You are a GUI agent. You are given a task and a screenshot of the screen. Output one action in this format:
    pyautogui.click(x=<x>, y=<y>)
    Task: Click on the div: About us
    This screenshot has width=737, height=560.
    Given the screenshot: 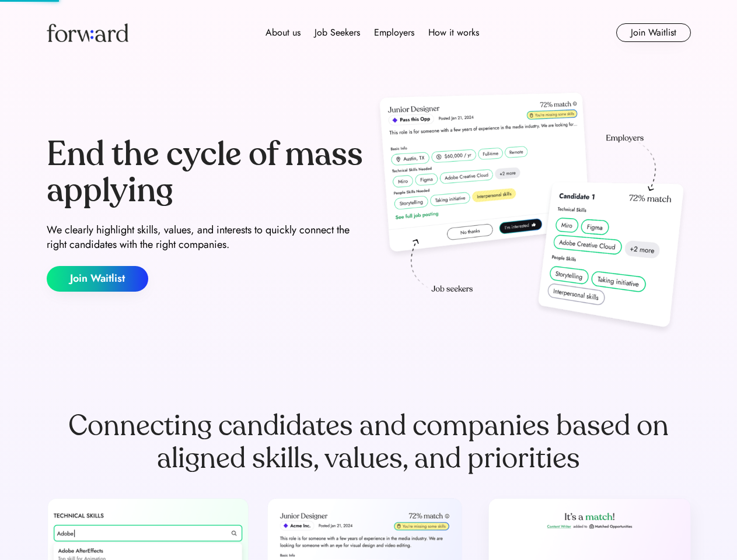 What is the action you would take?
    pyautogui.click(x=283, y=32)
    